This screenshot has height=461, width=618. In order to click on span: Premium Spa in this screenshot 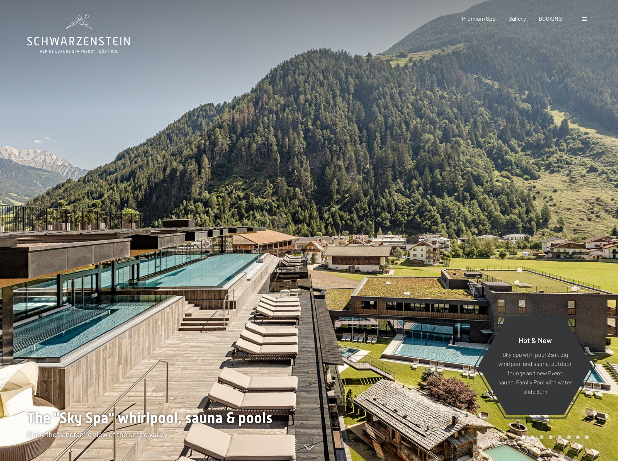, I will do `click(479, 18)`.